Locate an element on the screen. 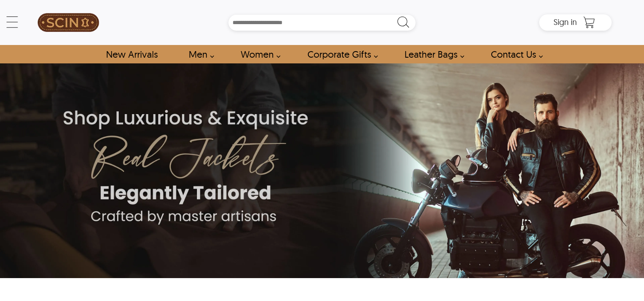 Image resolution: width=644 pixels, height=301 pixels. img: SCIN is located at coordinates (68, 23).